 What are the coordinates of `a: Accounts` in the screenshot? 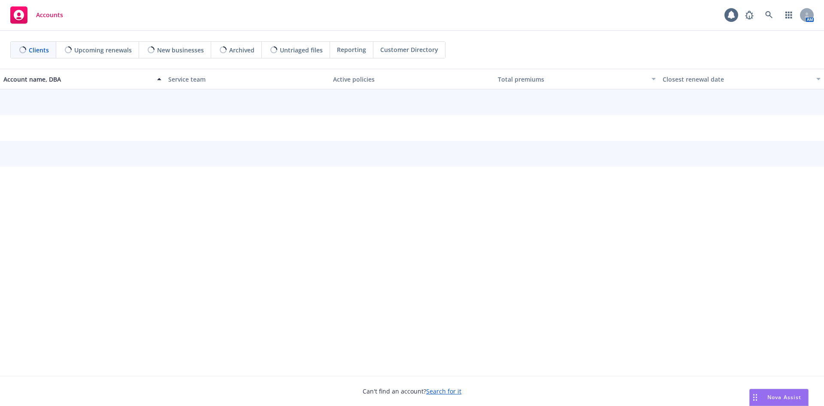 It's located at (36, 15).